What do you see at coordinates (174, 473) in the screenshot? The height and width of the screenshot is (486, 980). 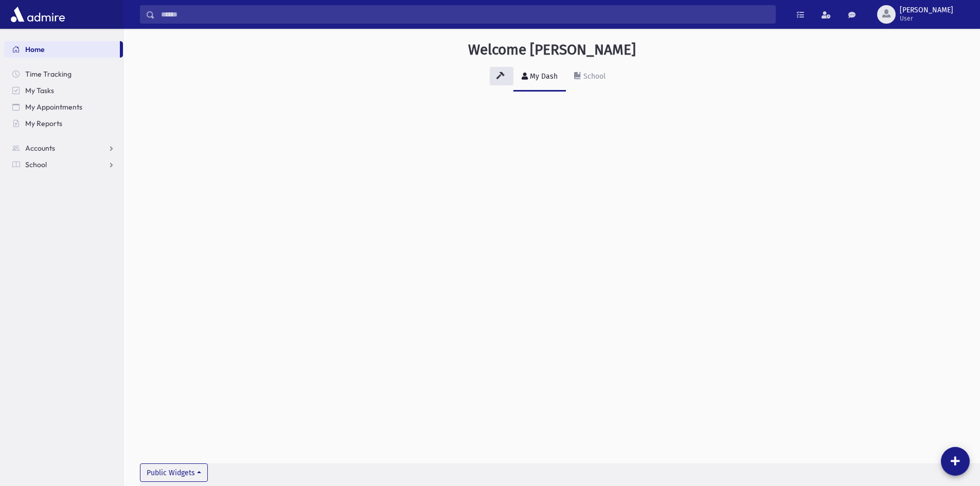 I see `button: Public Widgets` at bounding box center [174, 473].